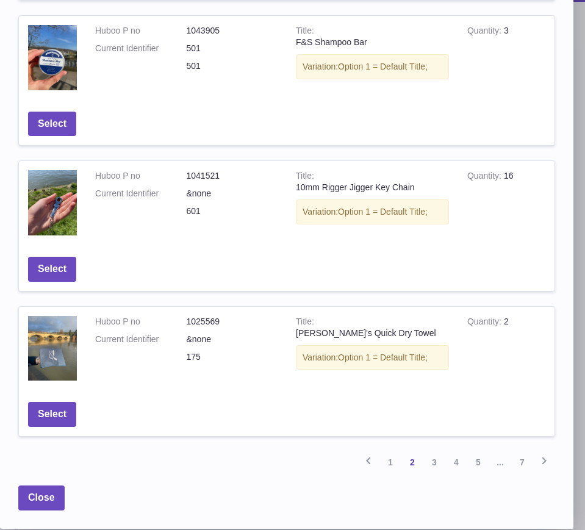  What do you see at coordinates (372, 42) in the screenshot?
I see `div: F&S Shampoo Bar` at bounding box center [372, 42].